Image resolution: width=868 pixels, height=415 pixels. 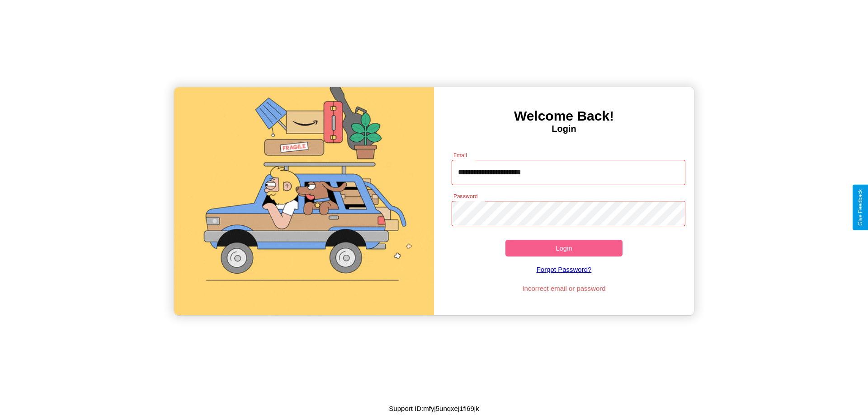 What do you see at coordinates (564, 116) in the screenshot?
I see `h3: Welcome Back!` at bounding box center [564, 116].